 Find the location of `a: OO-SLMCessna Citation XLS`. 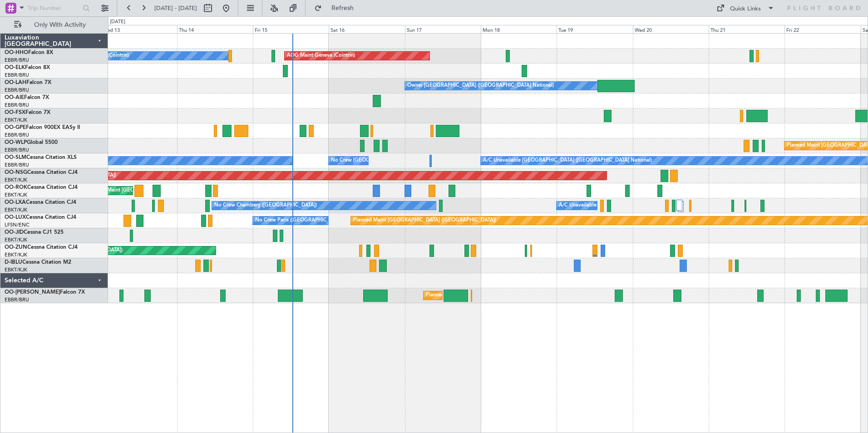

a: OO-SLMCessna Citation XLS is located at coordinates (40, 157).